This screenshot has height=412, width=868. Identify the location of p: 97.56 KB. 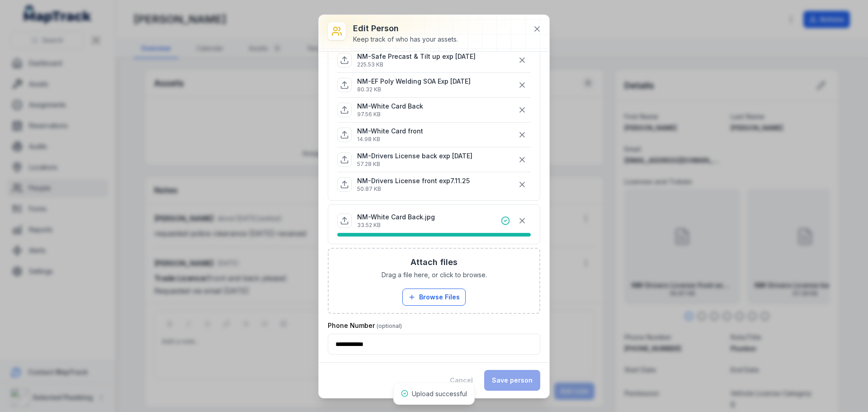
(390, 115).